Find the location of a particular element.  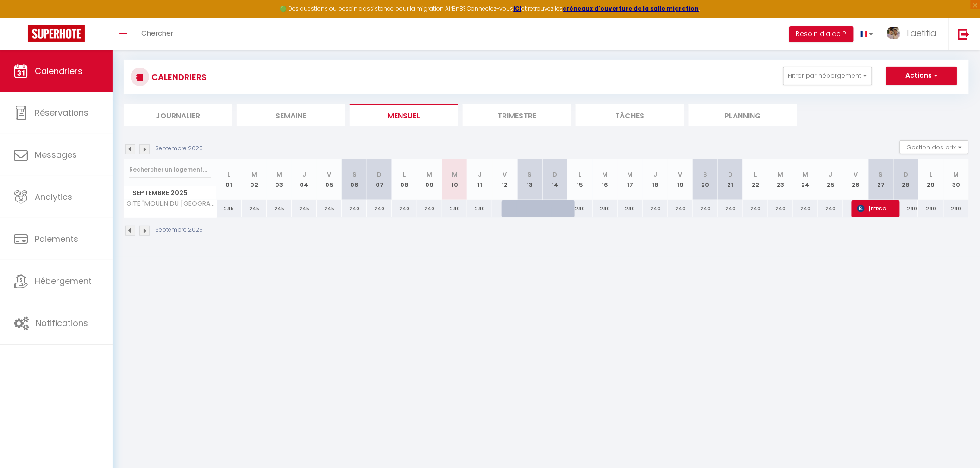

th: 19 is located at coordinates (680, 179).